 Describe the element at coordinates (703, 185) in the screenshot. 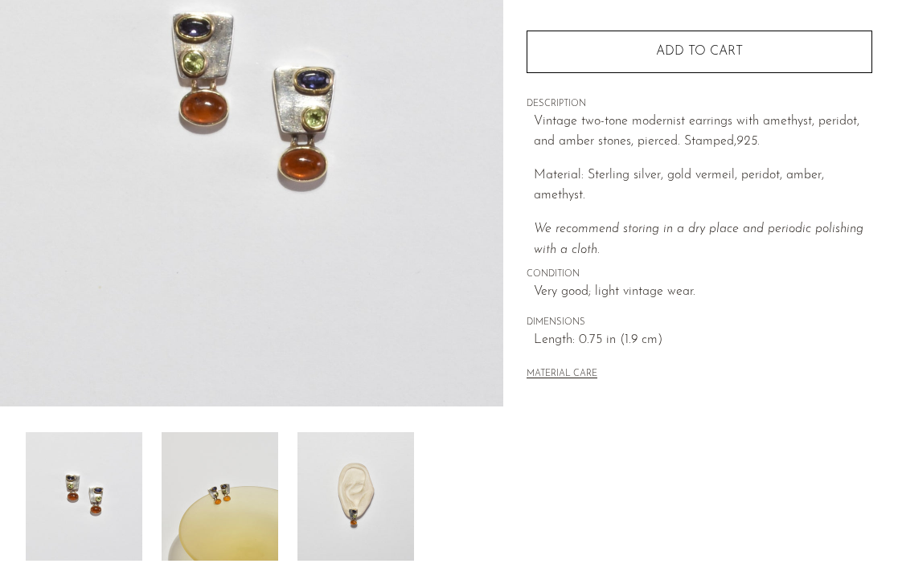

I see `p: Material: Sterling silver, gold vermeil, peridot, amber, amethyst.` at that location.